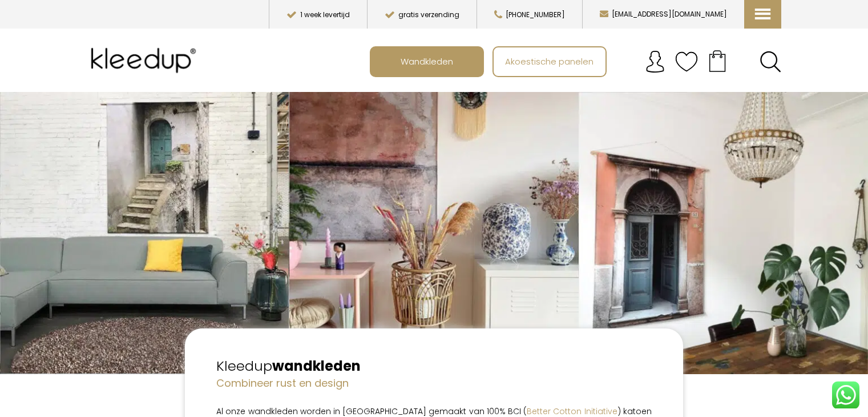 Image resolution: width=868 pixels, height=417 pixels. Describe the element at coordinates (549, 61) in the screenshot. I see `span: Akoestische panelen` at that location.